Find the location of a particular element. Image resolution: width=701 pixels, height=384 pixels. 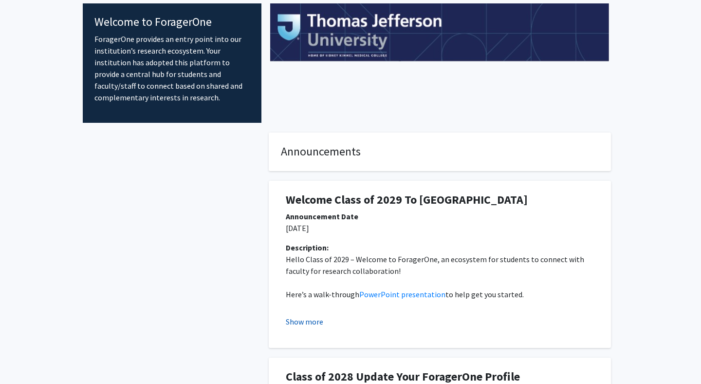

div: Announcement Date is located at coordinates (440, 216).